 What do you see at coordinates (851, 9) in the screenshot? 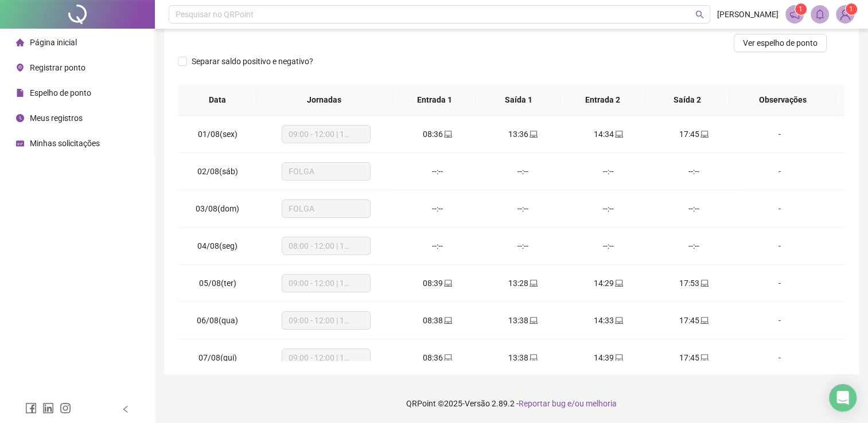
I see `sup: Atualize o seu contato no menu Meus Dados` at bounding box center [851, 9].